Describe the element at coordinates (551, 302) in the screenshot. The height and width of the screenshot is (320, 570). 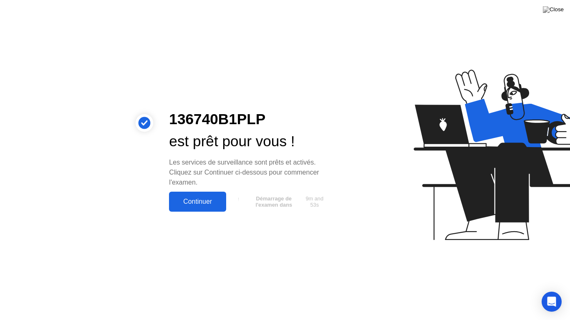
I see `div: Open Intercom Messenger` at that location.